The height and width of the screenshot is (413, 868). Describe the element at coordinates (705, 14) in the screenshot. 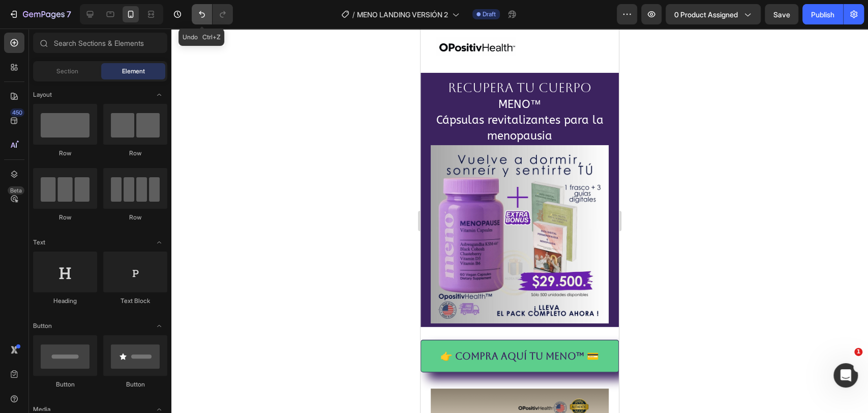

I see `span: 0 product assigned` at that location.